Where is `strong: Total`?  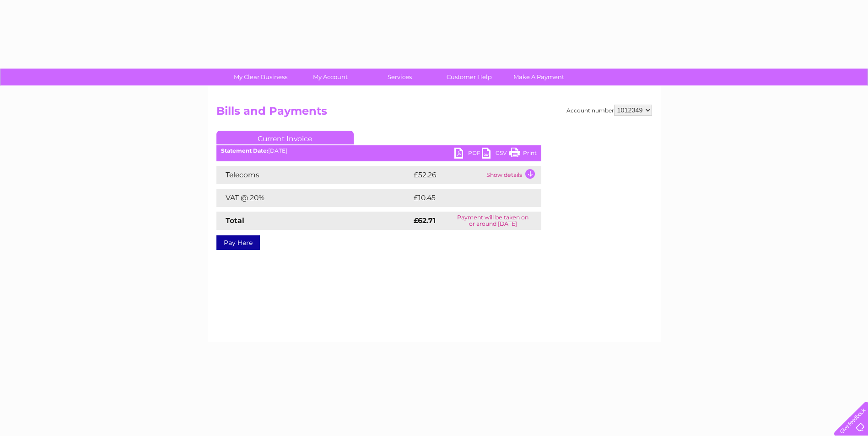 strong: Total is located at coordinates (235, 220).